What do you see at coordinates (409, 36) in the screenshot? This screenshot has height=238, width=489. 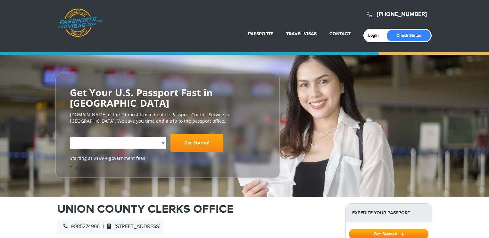 I see `a: Check Status` at bounding box center [409, 36].